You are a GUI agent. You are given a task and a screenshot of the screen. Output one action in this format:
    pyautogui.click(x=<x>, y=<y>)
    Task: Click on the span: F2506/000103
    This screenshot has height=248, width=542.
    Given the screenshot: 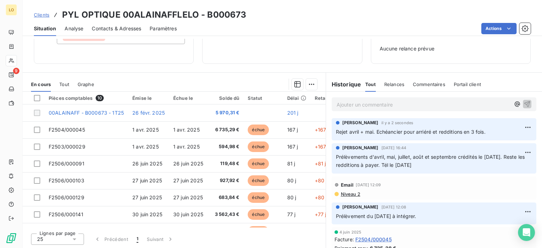 What is the action you would take?
    pyautogui.click(x=66, y=180)
    